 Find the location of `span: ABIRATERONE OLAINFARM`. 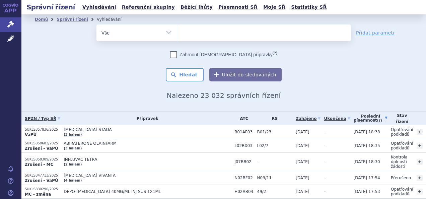

span: ABIRATERONE OLAINFARM is located at coordinates (147, 143).